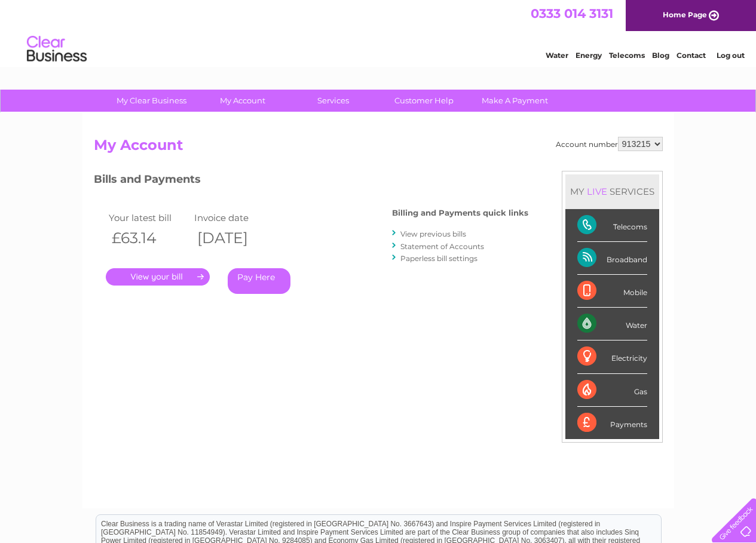  I want to click on a: Telecoms, so click(627, 55).